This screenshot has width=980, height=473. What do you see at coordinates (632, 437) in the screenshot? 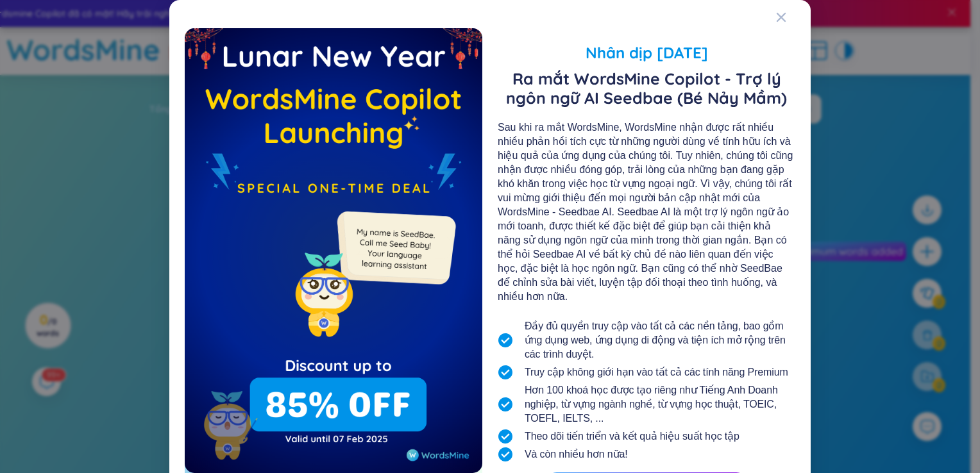
I see `span: Theo dõi tiến triển và kết quả hiệu suất học tập` at bounding box center [632, 437].